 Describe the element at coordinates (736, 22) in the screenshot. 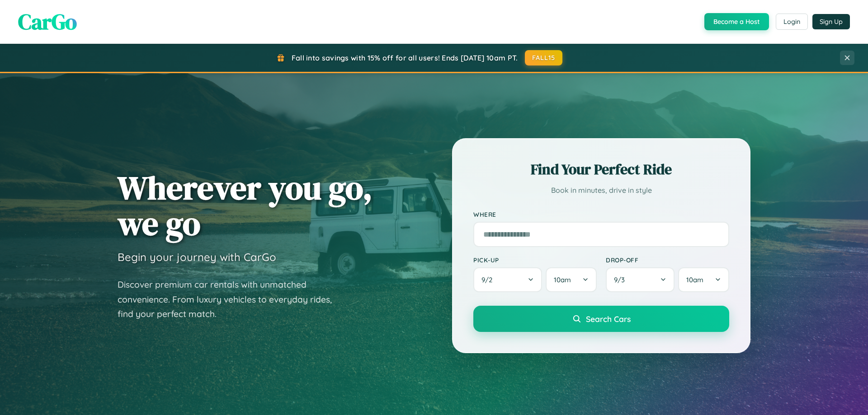

I see `button: Become a Host` at that location.